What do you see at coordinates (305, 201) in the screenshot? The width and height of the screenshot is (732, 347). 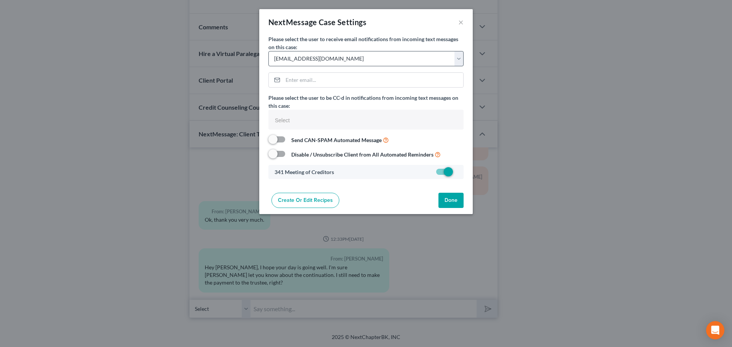 I see `a: Create or Edit Recipes` at bounding box center [305, 201].